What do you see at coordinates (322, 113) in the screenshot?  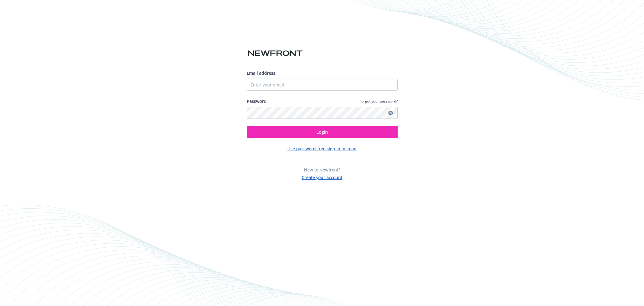 I see `input: Enter your password` at bounding box center [322, 113].